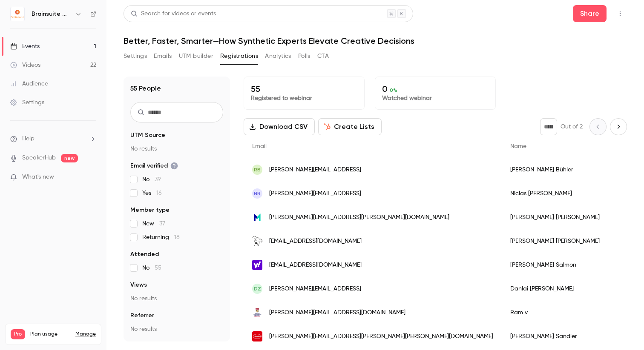 Image resolution: width=644 pixels, height=350 pixels. I want to click on span: Referrer, so click(142, 316).